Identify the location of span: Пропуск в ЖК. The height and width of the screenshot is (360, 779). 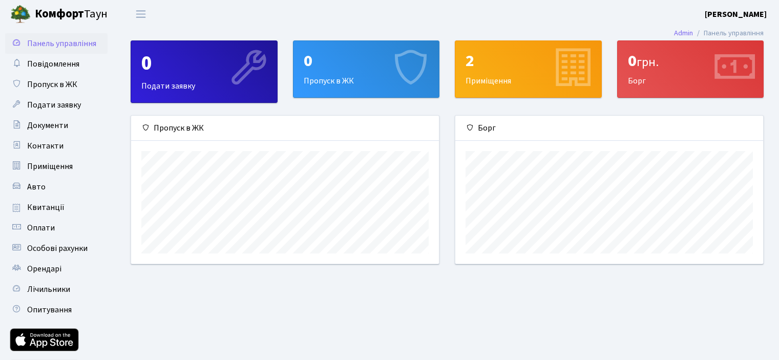
(52, 84).